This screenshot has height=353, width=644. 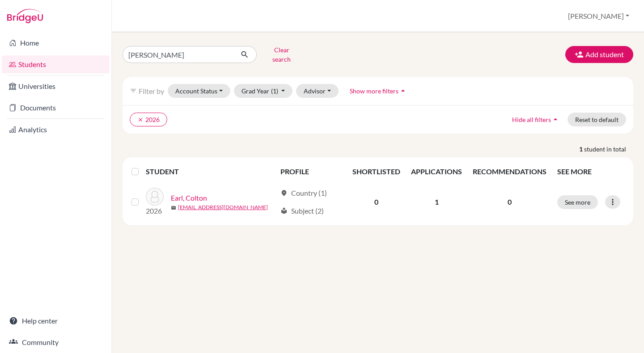 What do you see at coordinates (210, 172) in the screenshot?
I see `th: STUDENT` at bounding box center [210, 172].